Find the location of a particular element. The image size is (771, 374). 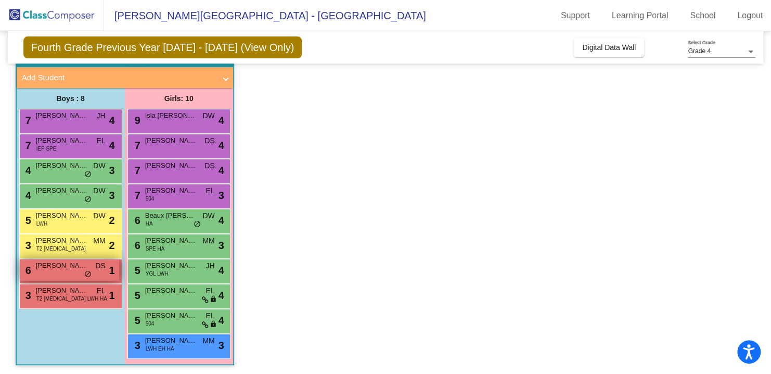

span: SPE HA is located at coordinates (155, 248).